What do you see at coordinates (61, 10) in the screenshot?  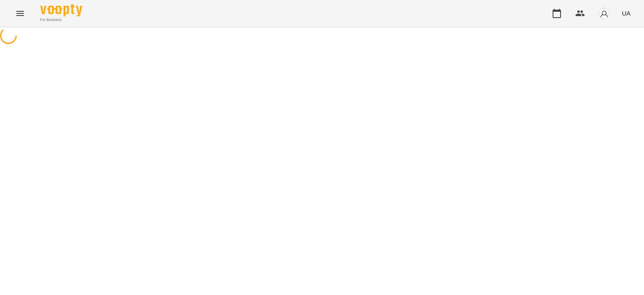 I see `img: Voopty Logo` at bounding box center [61, 10].